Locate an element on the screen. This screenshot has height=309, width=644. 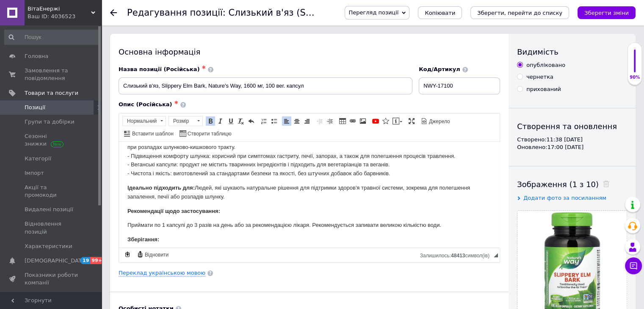
span: Копіювати is located at coordinates (440, 13).